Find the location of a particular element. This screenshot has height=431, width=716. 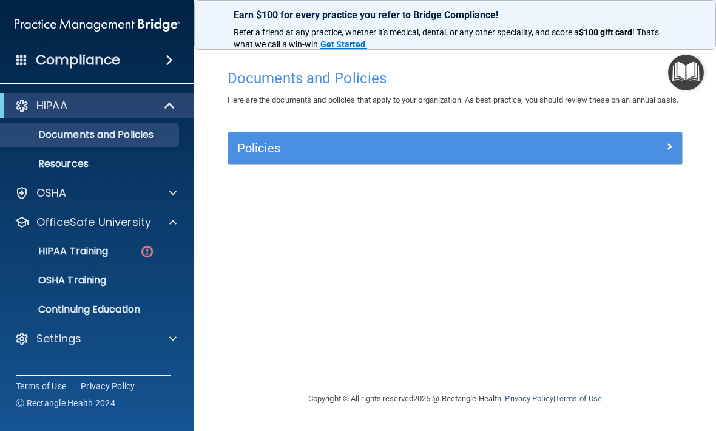

p: OSHA Training is located at coordinates (57, 281).